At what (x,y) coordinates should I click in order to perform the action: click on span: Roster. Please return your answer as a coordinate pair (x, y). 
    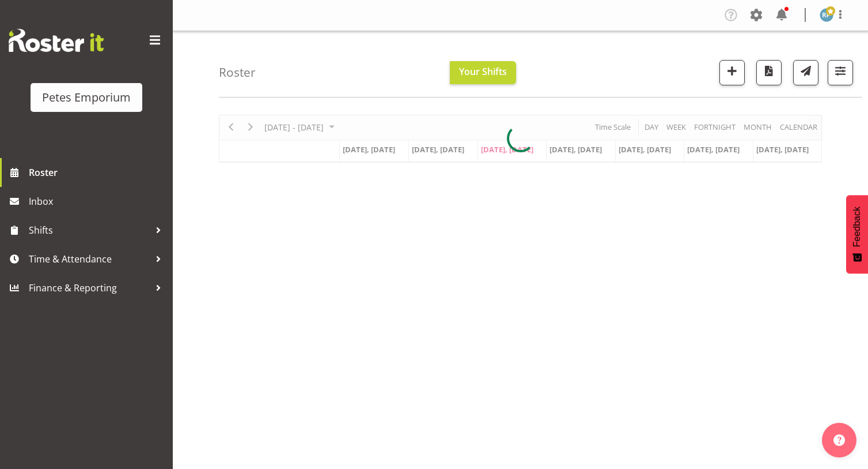
    Looking at the image, I should click on (98, 173).